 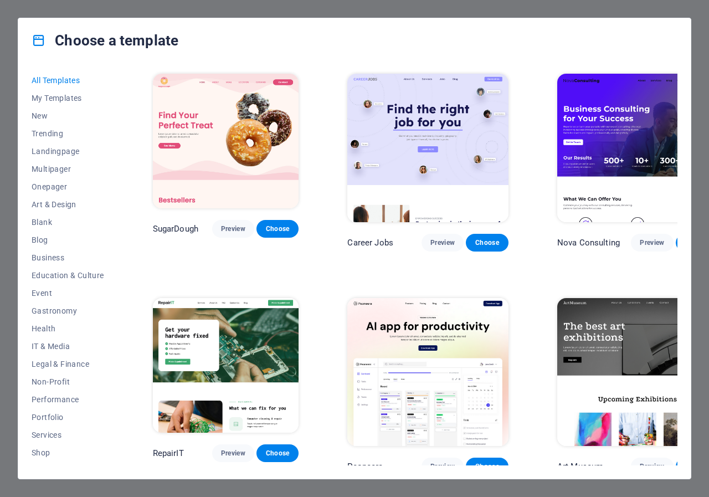 What do you see at coordinates (68, 187) in the screenshot?
I see `span: Onepager` at bounding box center [68, 187].